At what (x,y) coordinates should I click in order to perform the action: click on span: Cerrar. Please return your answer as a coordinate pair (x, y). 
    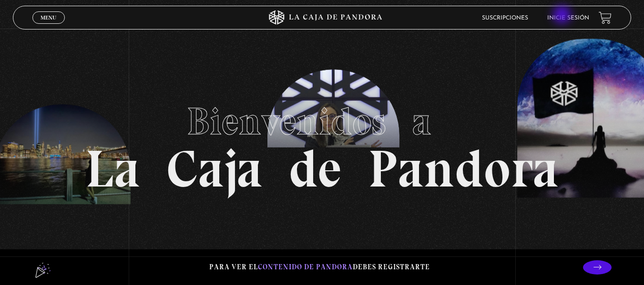
    Looking at the image, I should click on (48, 26).